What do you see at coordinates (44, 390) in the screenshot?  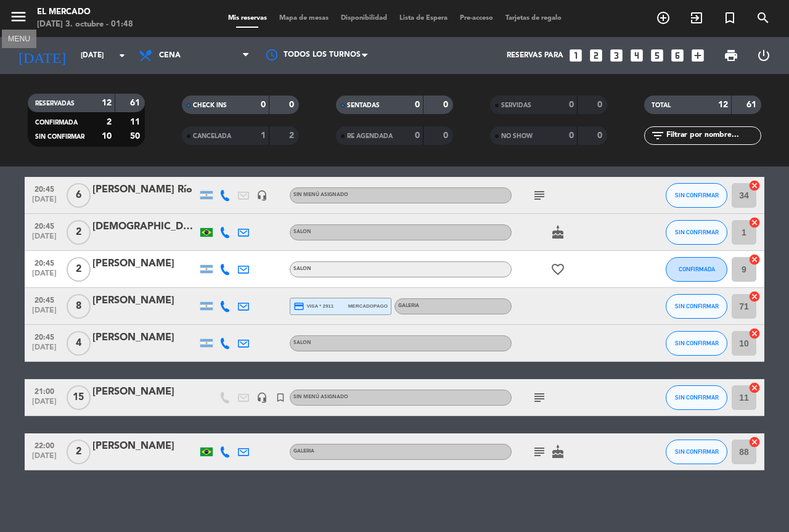 I see `span: 21:00` at bounding box center [44, 390].